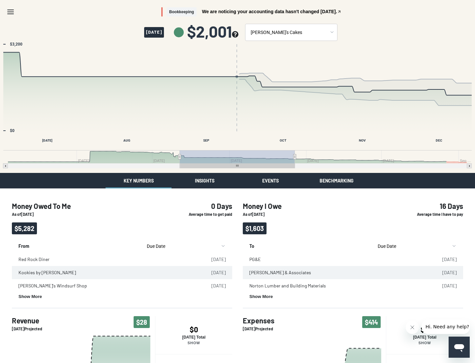 The image size is (475, 363). What do you see at coordinates (127, 140) in the screenshot?
I see `text: AUG` at bounding box center [127, 140].